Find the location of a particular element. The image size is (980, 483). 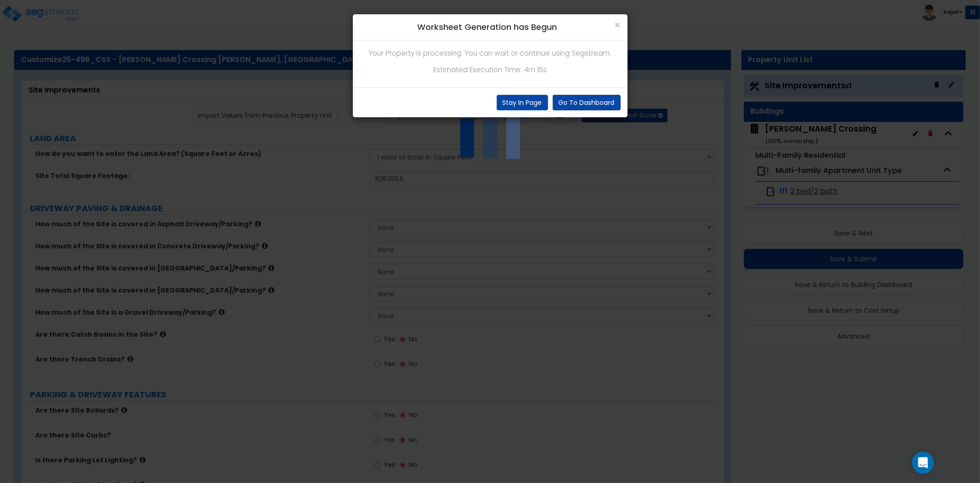

p: Estimated Execution Time: 4m 15s is located at coordinates (490, 70).